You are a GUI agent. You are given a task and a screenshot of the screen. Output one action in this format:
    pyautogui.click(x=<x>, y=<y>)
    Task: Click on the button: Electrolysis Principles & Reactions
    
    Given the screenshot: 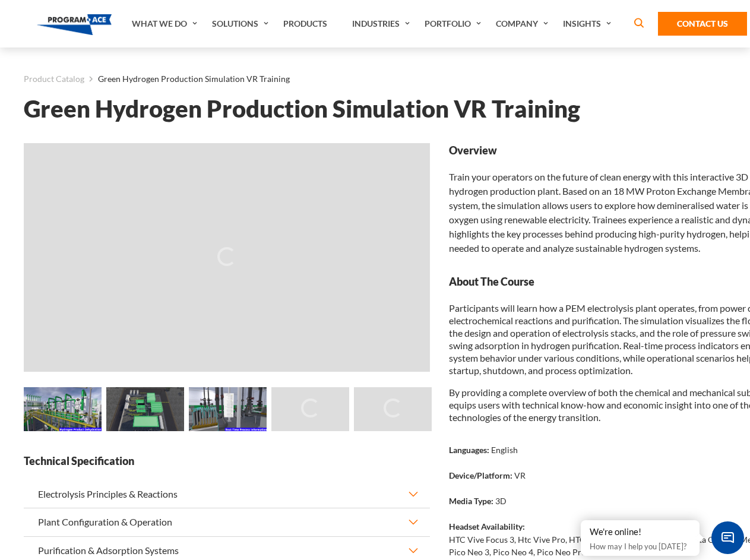 What is the action you would take?
    pyautogui.click(x=227, y=494)
    